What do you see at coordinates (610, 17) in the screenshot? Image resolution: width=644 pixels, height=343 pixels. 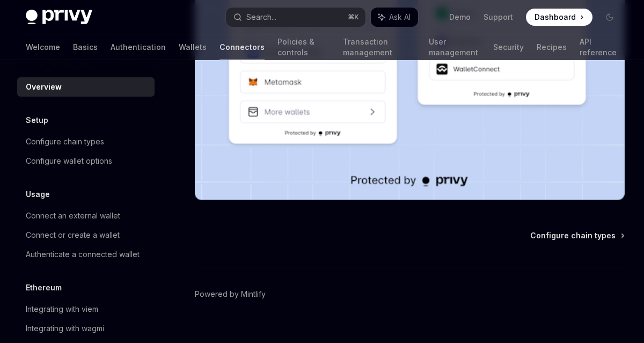 I see `button: Toggle dark mode` at bounding box center [610, 17].